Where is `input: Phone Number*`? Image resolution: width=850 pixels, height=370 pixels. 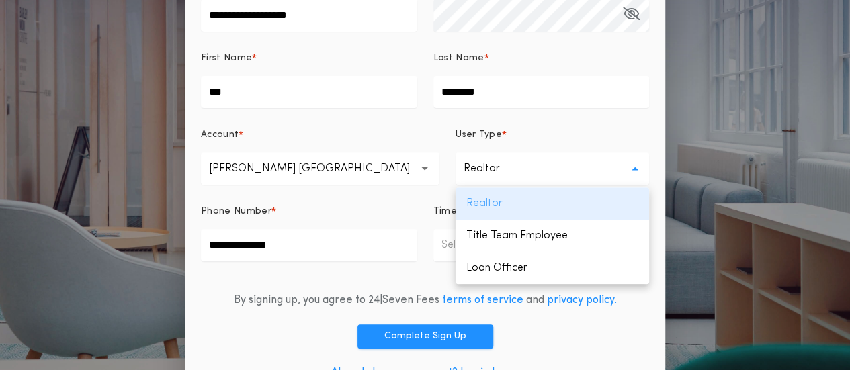 input: Phone Number* is located at coordinates (309, 245).